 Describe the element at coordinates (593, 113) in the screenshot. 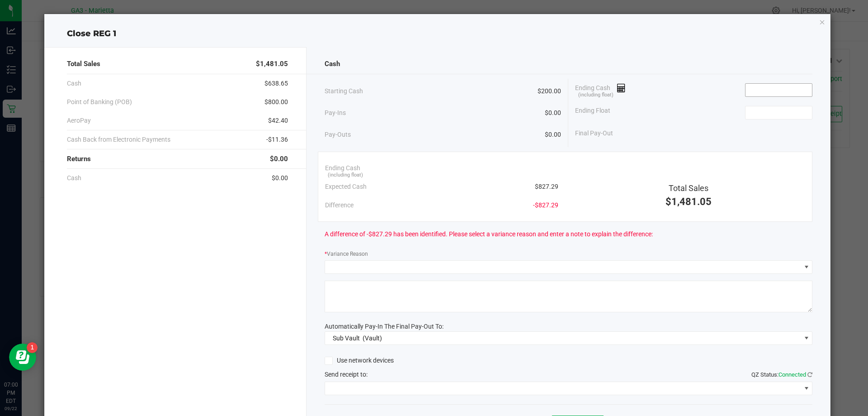

I see `span: Ending Float` at that location.